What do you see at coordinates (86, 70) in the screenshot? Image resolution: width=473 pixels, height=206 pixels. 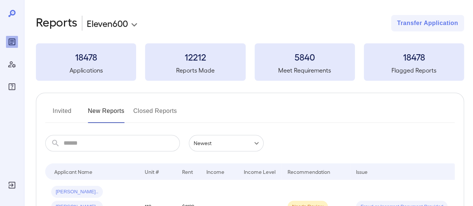 I see `h5: Applications` at bounding box center [86, 70].